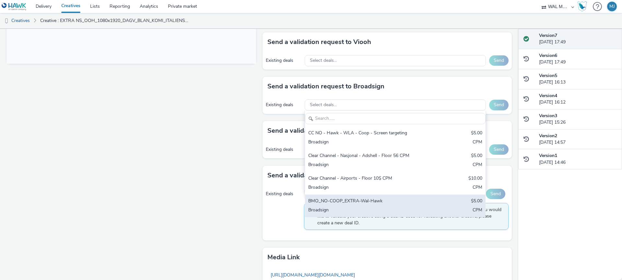 The width and height of the screenshot is (622, 280). What do you see at coordinates (583, 6) in the screenshot?
I see `a: Hawk Academy` at bounding box center [583, 6].